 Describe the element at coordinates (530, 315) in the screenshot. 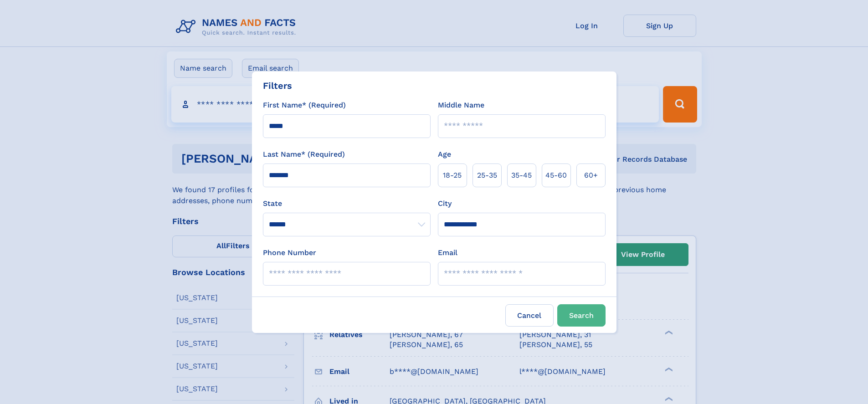

I see `label: Cancel` at that location.